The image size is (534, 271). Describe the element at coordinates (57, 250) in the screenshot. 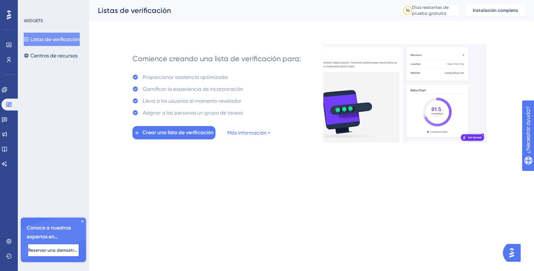

I see `font: Reservar una demostración` at that location.